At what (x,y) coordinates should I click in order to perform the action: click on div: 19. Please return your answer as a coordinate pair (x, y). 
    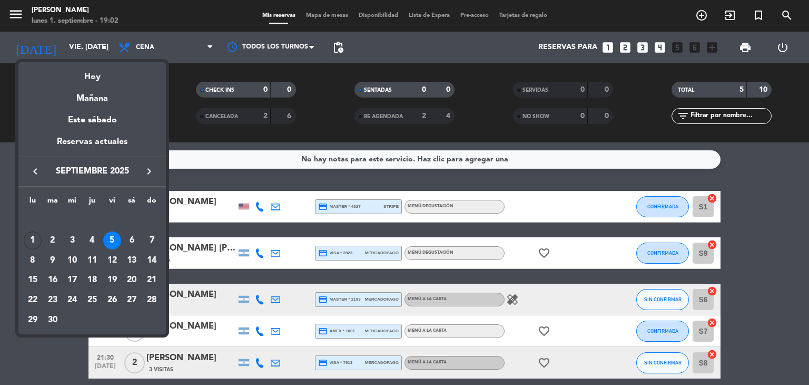
    Looking at the image, I should click on (112, 280).